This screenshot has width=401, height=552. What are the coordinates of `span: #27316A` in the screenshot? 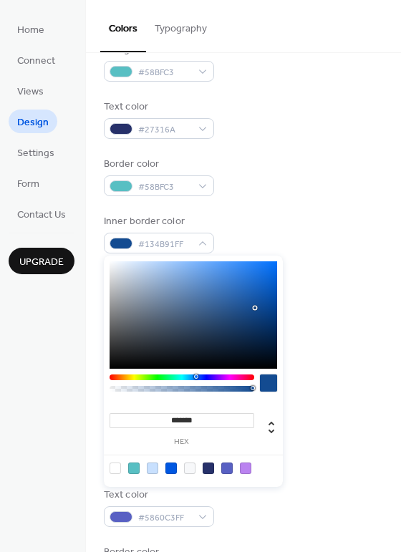 It's located at (165, 130).